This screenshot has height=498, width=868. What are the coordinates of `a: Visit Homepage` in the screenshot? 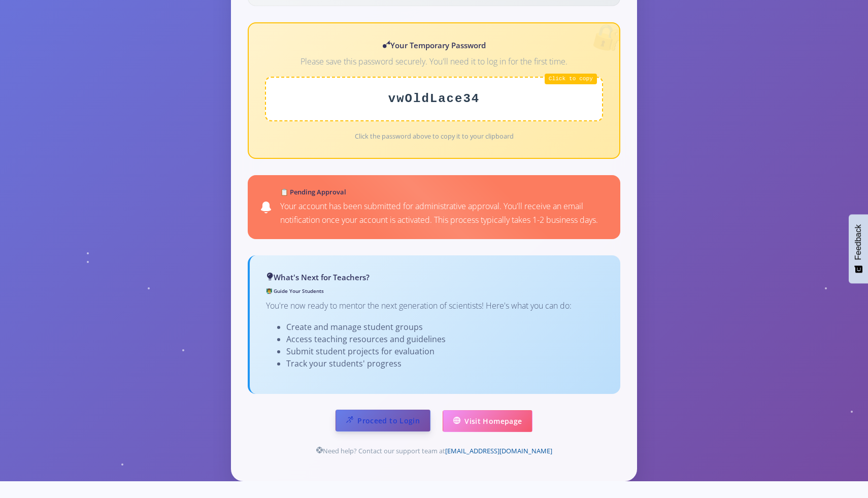 It's located at (487, 421).